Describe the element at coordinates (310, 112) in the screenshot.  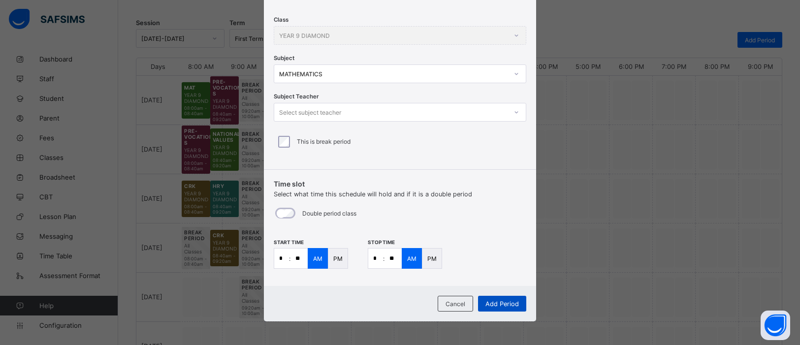
I see `div: Select subject teacher` at that location.